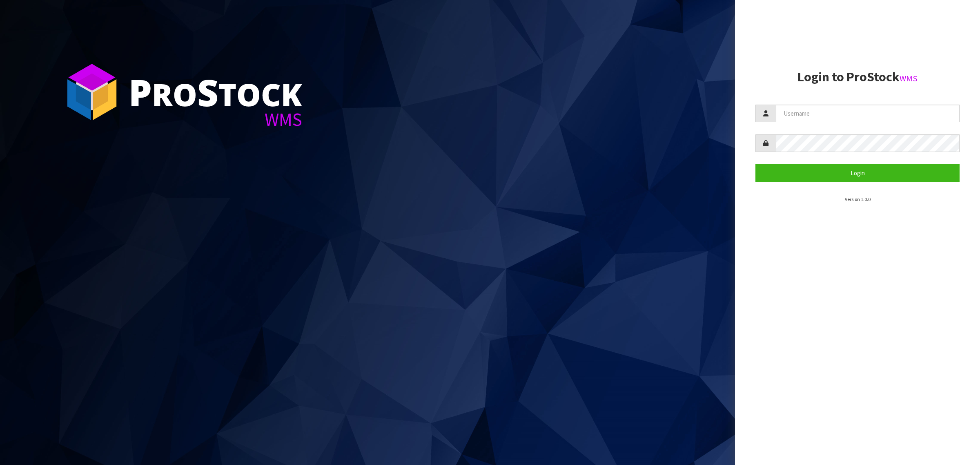  Describe the element at coordinates (858, 173) in the screenshot. I see `button: Login` at that location.